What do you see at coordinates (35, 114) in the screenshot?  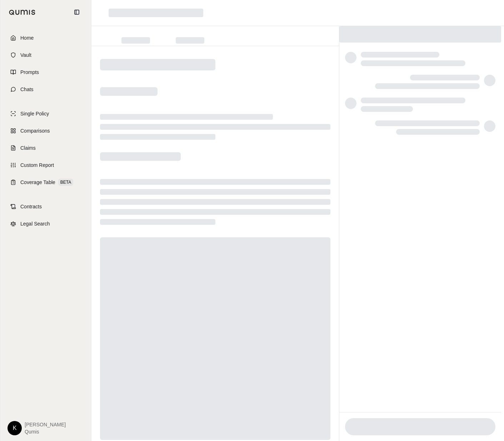 I see `span: Single Policy` at bounding box center [35, 114].